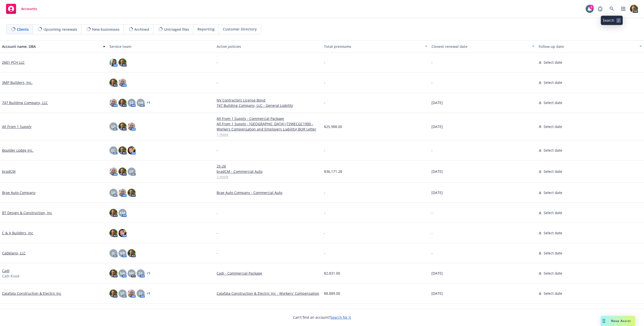 The height and width of the screenshot is (326, 644). Describe the element at coordinates (341, 317) in the screenshot. I see `a: Search for it` at that location.